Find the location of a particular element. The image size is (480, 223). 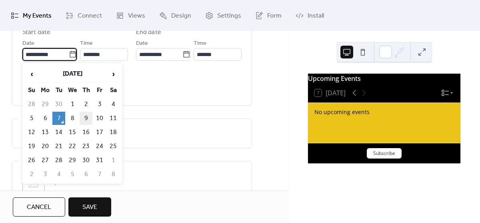

span: My Events is located at coordinates (37, 16).